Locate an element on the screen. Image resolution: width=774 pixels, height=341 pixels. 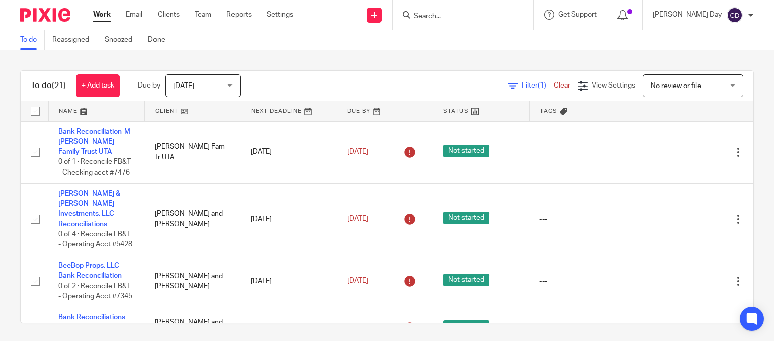
a: Clear is located at coordinates (562, 86).